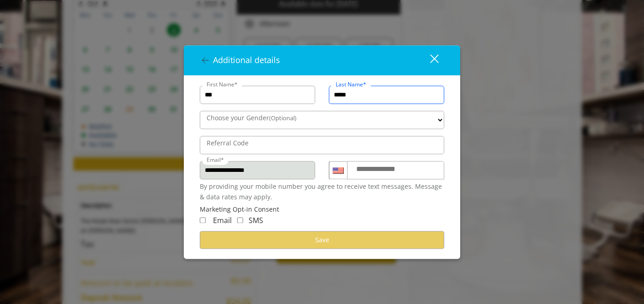 This screenshot has width=644, height=304. I want to click on button: Save, so click(322, 240).